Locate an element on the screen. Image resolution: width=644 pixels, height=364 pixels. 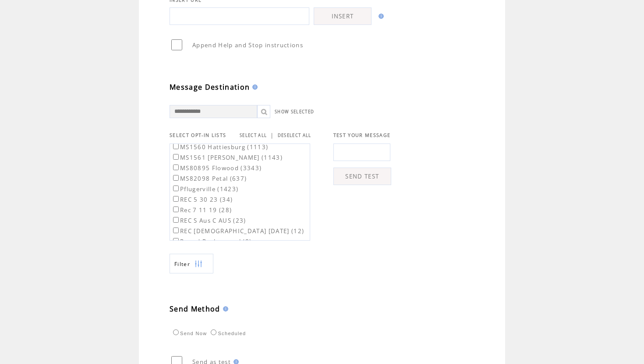
a: SELECT ALL is located at coordinates (253, 135).